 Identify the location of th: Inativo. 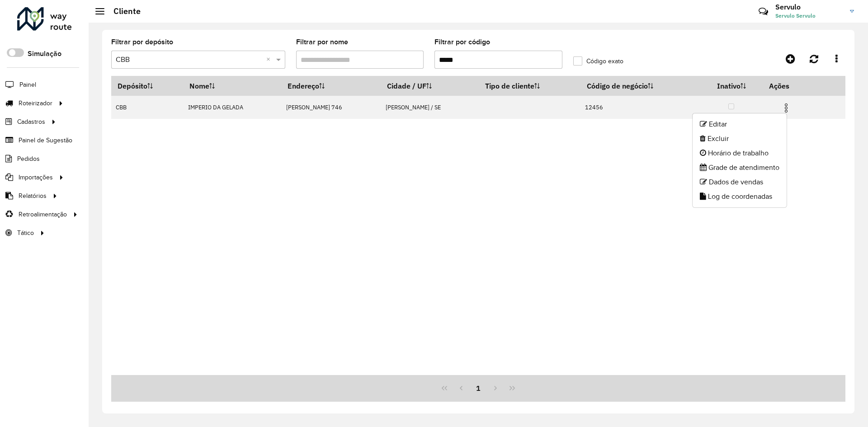
(731, 86).